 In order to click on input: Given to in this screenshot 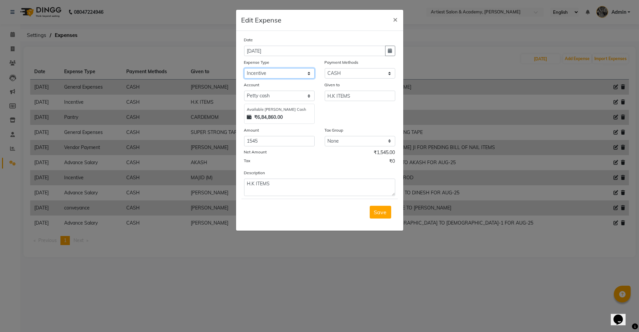, I will do `click(360, 96)`.